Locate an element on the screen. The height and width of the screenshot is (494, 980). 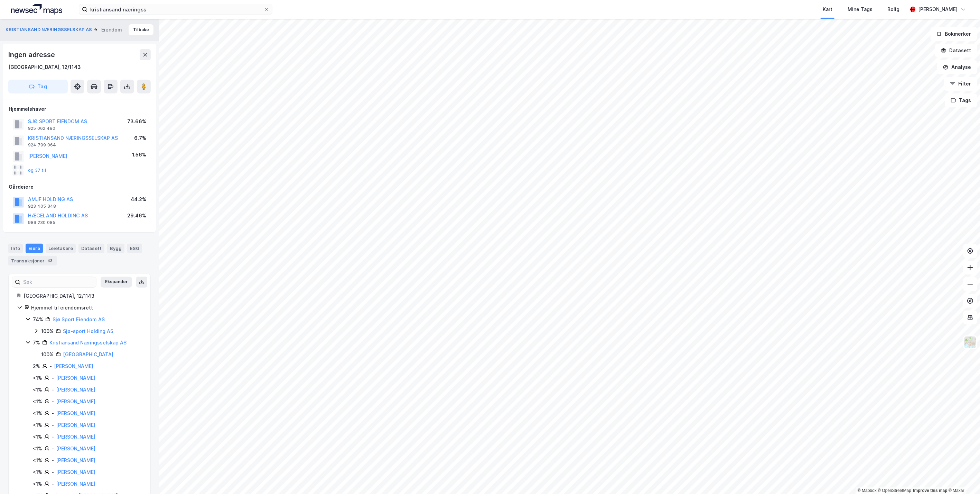
div: 43 is located at coordinates (50, 261).